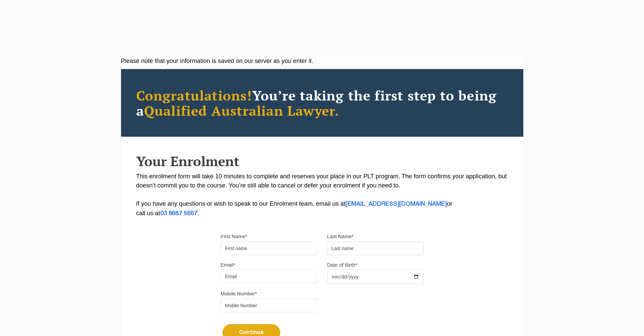 The height and width of the screenshot is (336, 644). What do you see at coordinates (322, 103) in the screenshot?
I see `h2: You’re taking the first step to being a` at bounding box center [322, 103].